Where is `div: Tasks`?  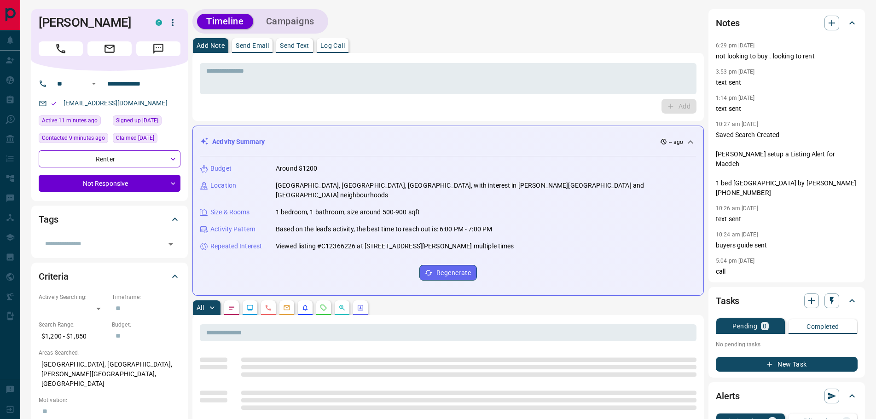 div: Tasks is located at coordinates (787, 301).